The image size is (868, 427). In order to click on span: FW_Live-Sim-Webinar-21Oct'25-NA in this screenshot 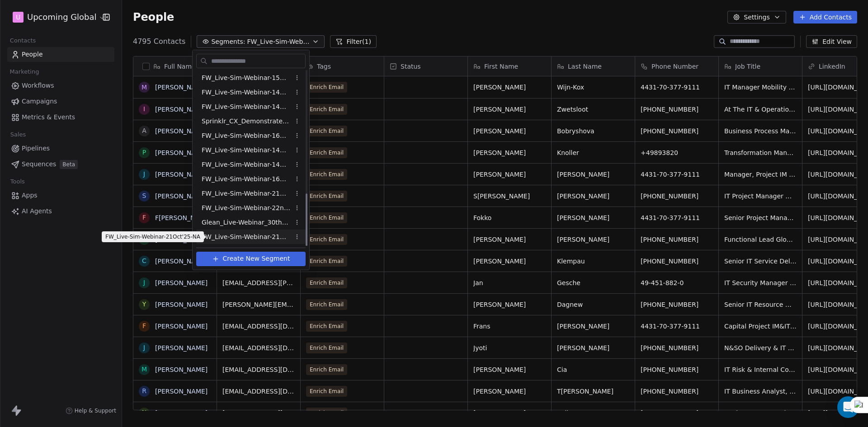, I will do `click(246, 237)`.